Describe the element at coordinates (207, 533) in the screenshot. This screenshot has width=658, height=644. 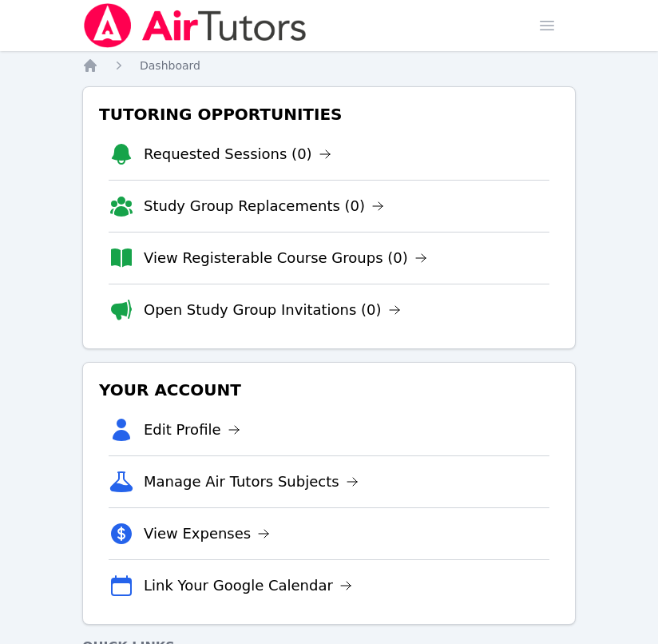
I see `a: View Expenses` at that location.